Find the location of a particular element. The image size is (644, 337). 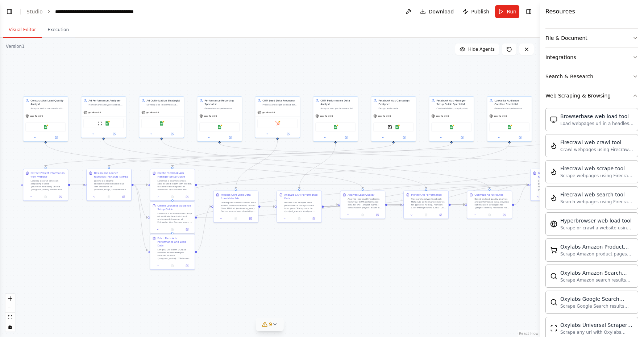

div: Search & Research is located at coordinates (569, 76).